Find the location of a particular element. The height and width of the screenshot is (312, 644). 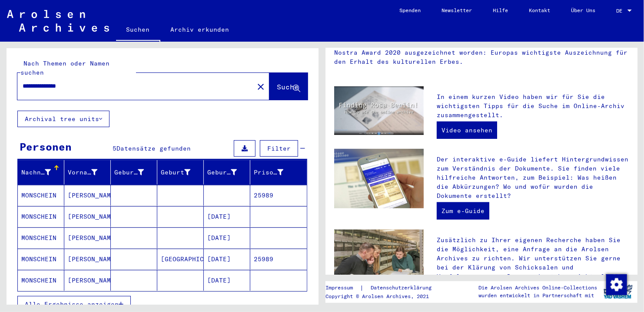

mat-header-cell: Nachname is located at coordinates (41, 172).